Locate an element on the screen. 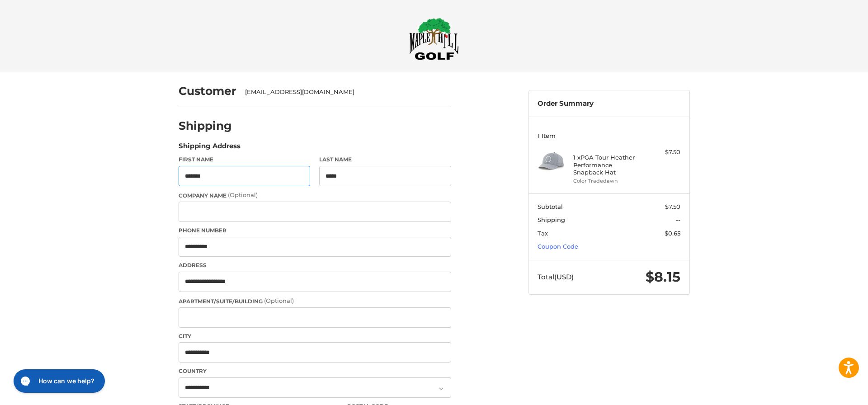 The width and height of the screenshot is (868, 405). button: Gorgias live chat is located at coordinates (50, 15).